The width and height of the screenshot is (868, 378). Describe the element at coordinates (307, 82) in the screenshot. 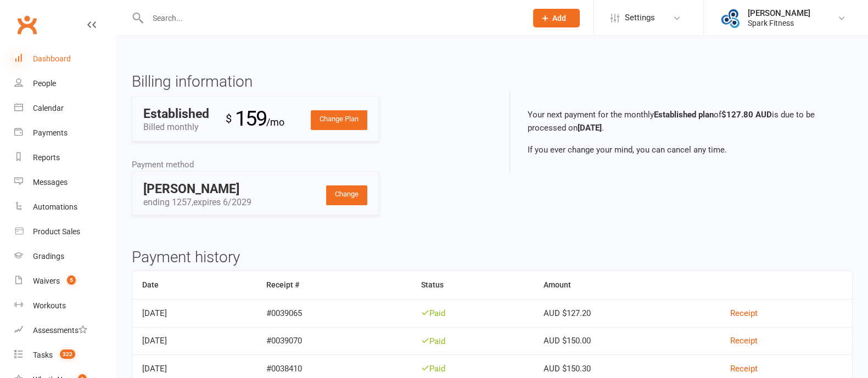

I see `h3: Billing information` at that location.